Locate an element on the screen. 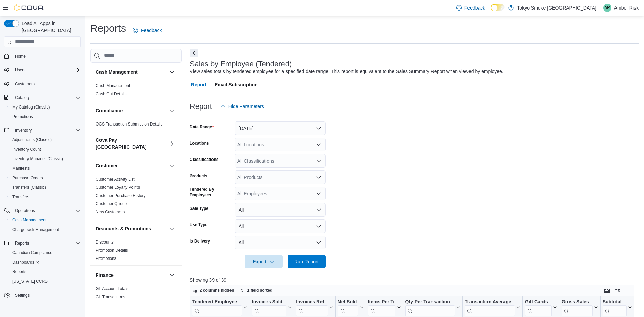 This screenshot has height=317, width=644. button: Gross Sales is located at coordinates (580, 307).